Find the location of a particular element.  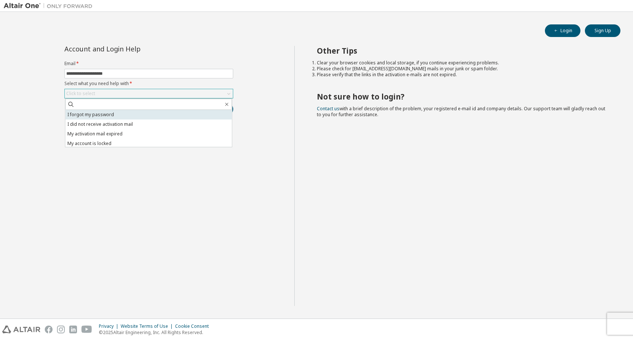

div: Privacy is located at coordinates (110, 327).